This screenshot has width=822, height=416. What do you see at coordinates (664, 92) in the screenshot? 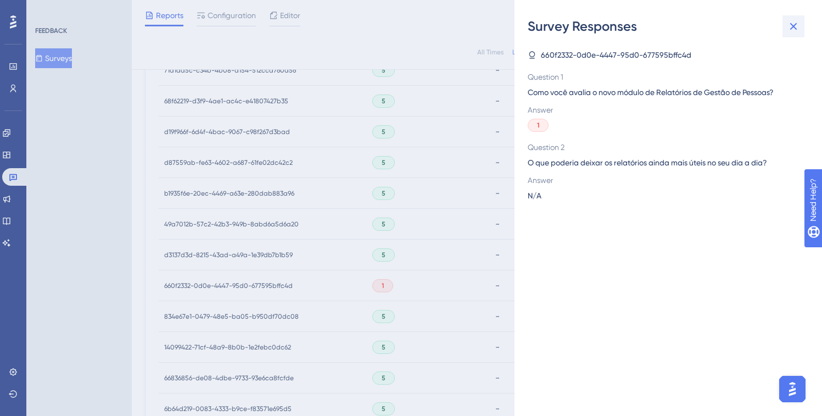
I see `span: Como você avalia o novo módulo de Relatórios de Gestão de Pessoas?` at bounding box center [664, 92].